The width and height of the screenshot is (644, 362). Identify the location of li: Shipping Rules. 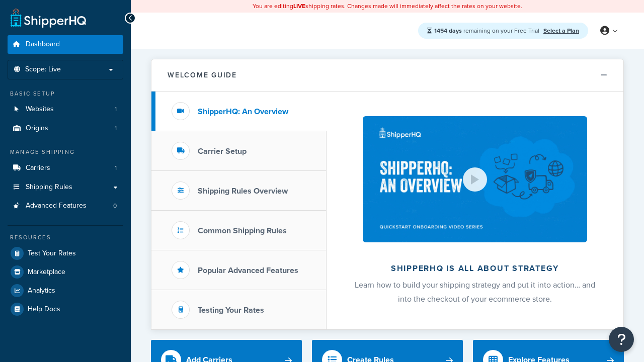
(66, 187).